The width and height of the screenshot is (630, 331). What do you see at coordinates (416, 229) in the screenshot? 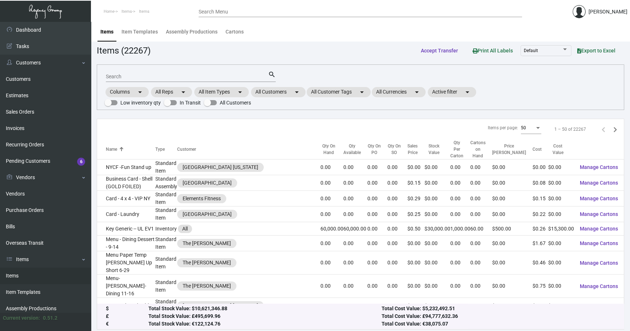
I see `td: $0.50` at bounding box center [416, 229].